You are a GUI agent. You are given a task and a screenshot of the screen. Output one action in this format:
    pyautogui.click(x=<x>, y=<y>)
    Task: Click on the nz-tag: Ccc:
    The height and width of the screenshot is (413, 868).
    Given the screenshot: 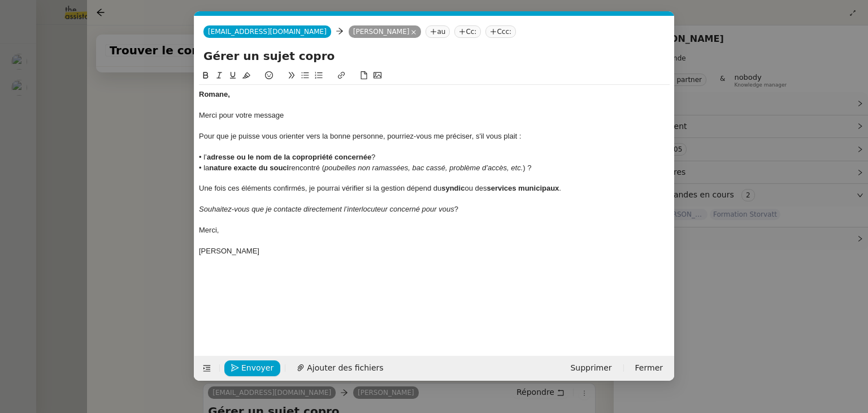 What is the action you would take?
    pyautogui.click(x=501, y=32)
    